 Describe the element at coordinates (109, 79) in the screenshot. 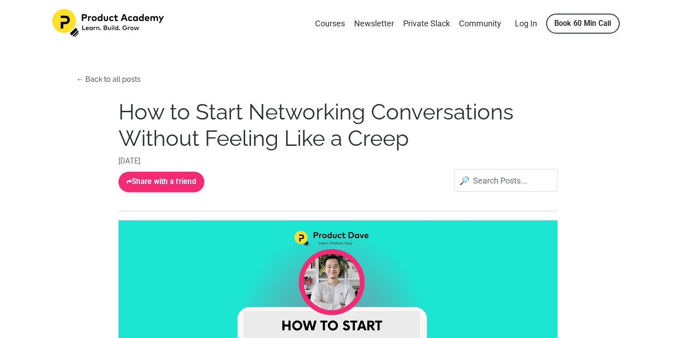

I see `a: ← Back to all posts` at that location.